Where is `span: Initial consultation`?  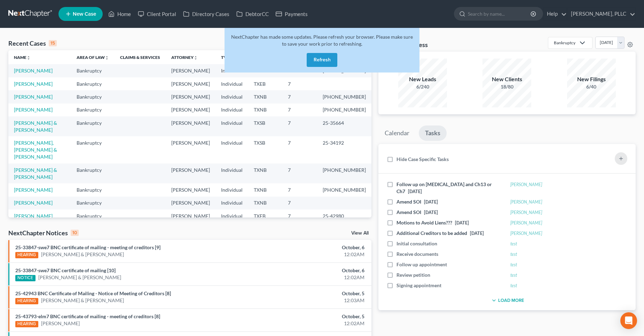 span: Initial consultation is located at coordinates (416, 243).